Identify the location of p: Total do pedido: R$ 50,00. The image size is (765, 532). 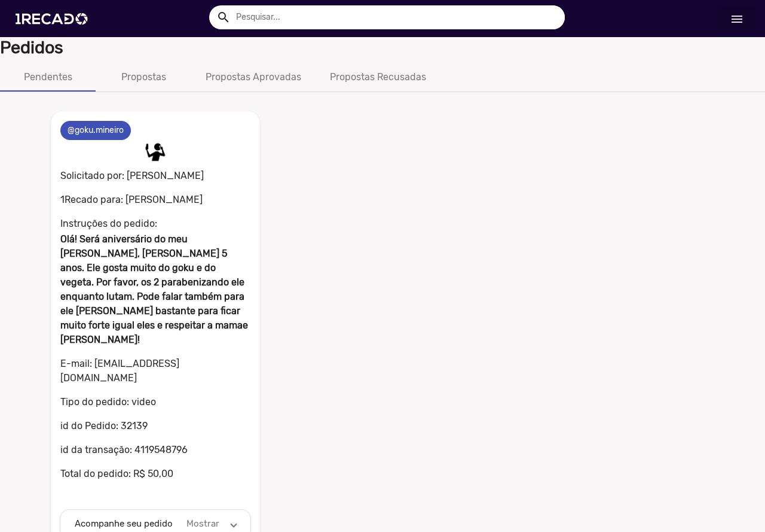
(155, 473).